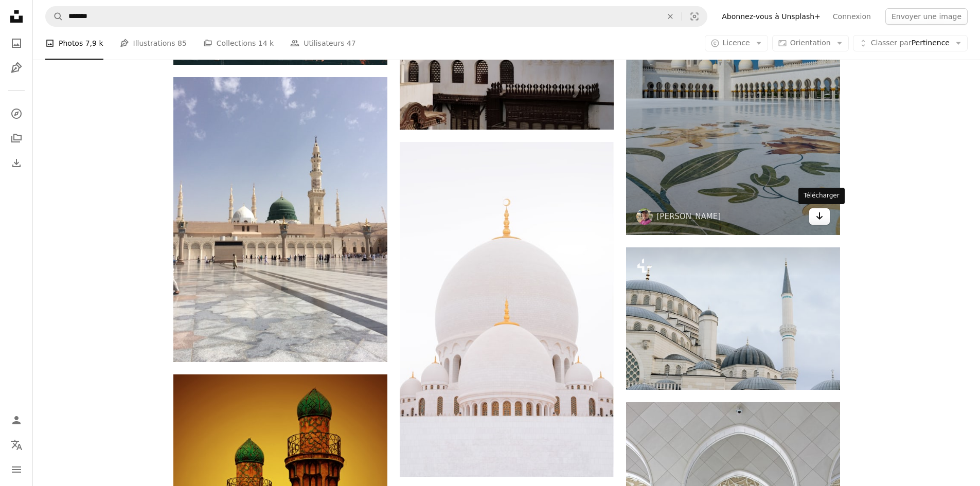  I want to click on img: Mosquée blanche pendant la journée, so click(507, 309).